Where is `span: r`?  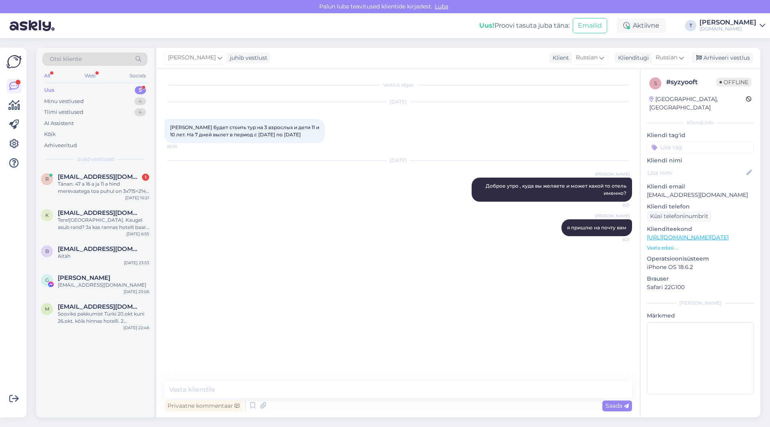
span: r is located at coordinates (47, 179).